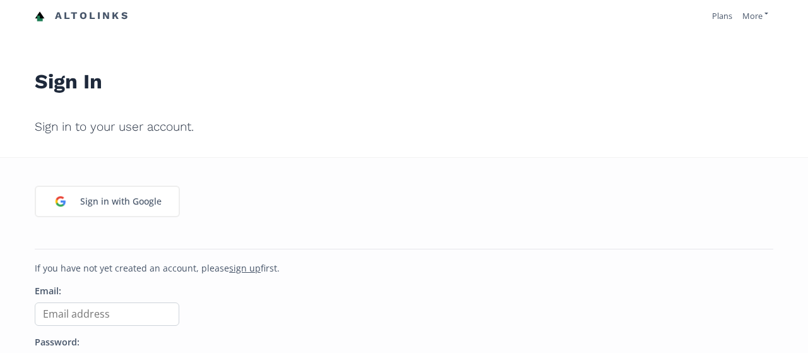 The width and height of the screenshot is (808, 353). What do you see at coordinates (40, 16) in the screenshot?
I see `img: favicon-32x32.png` at bounding box center [40, 16].